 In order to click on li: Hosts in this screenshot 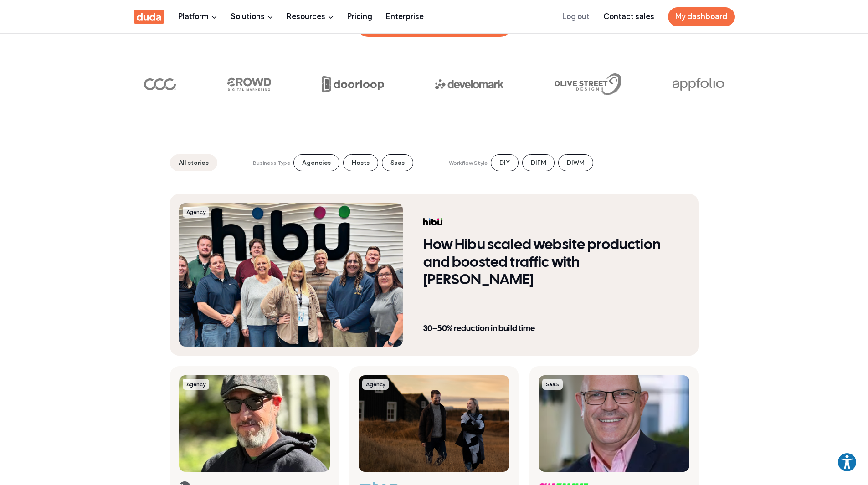, I will do `click(361, 162)`.